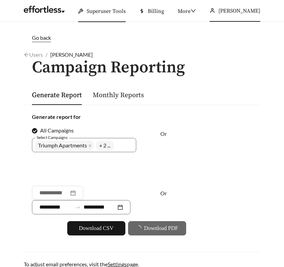  What do you see at coordinates (118, 95) in the screenshot?
I see `a: Monthly Reports` at bounding box center [118, 95].